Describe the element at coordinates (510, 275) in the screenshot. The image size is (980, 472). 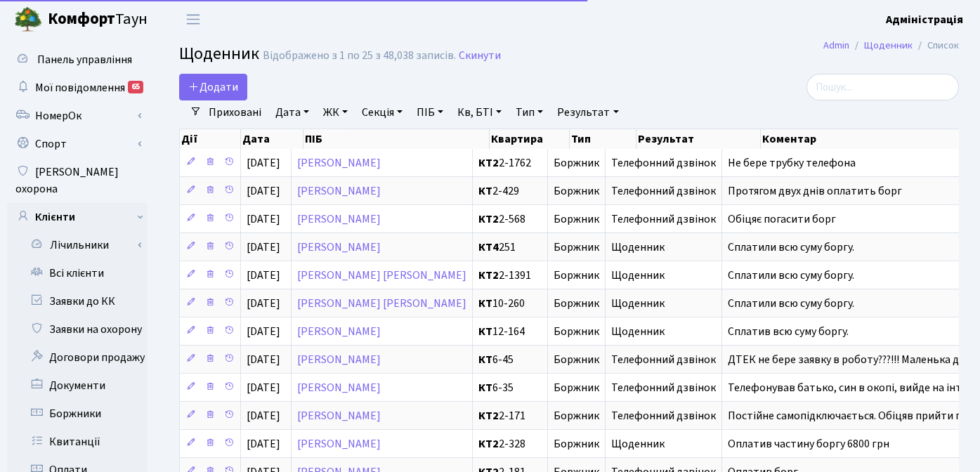
I see `span: 2-1391` at that location.